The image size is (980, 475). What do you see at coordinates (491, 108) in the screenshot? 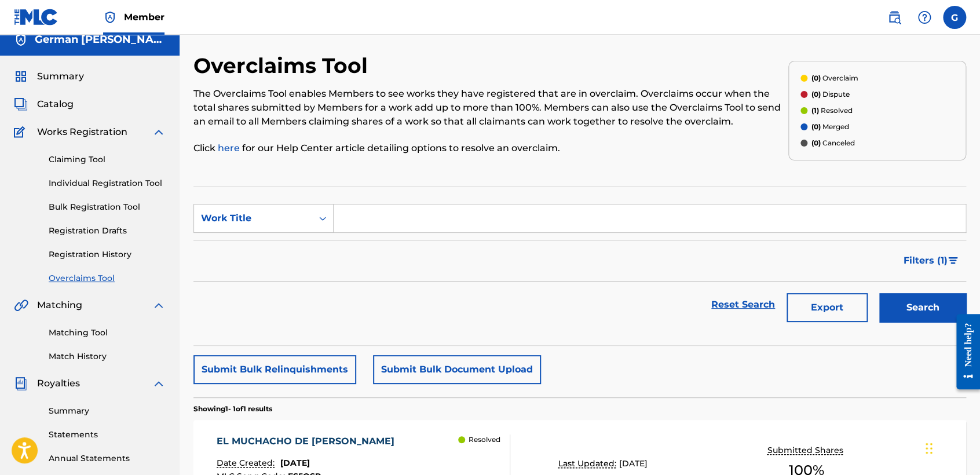
I see `p: The Overclaims Tool enables Members to see works they have registered that are in overclaim. Over...` at bounding box center [491, 108].